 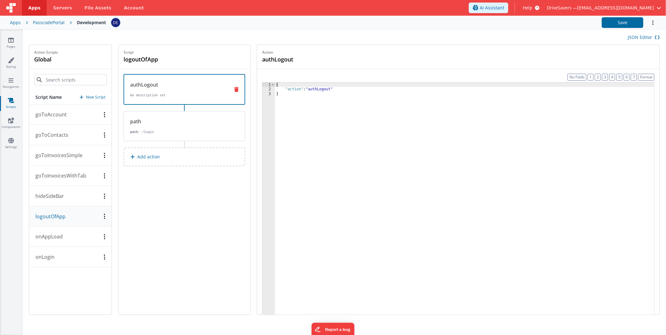 What do you see at coordinates (590, 77) in the screenshot?
I see `button: 1` at bounding box center [590, 77].